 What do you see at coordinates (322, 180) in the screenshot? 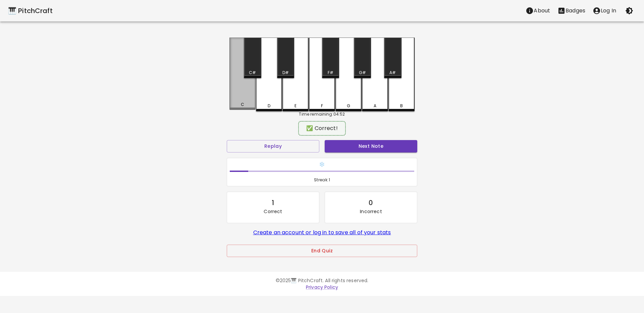
I see `span: Streak: 1` at bounding box center [322, 180].